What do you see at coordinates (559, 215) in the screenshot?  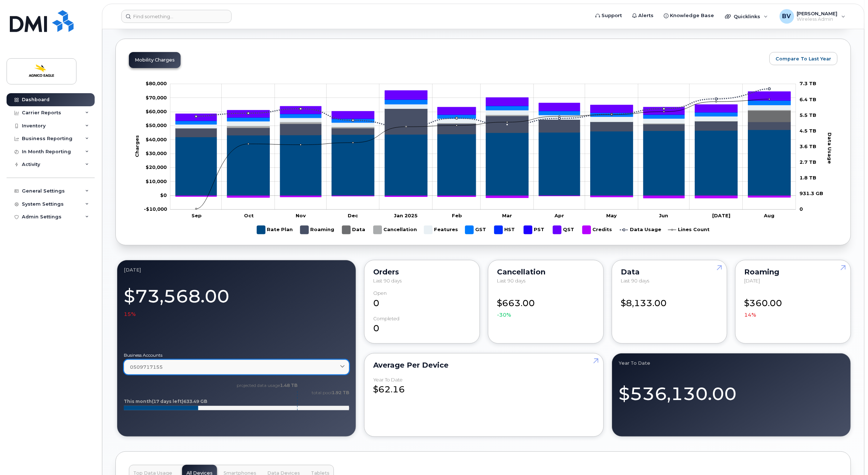 I see `tspan: Apr` at bounding box center [559, 215].